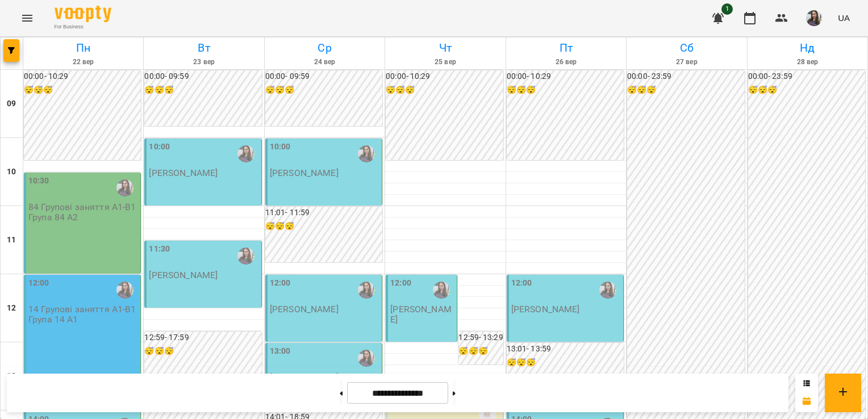 The image size is (868, 419). What do you see at coordinates (565, 349) in the screenshot?
I see `h6: 13:01 - 13:59` at bounding box center [565, 349].